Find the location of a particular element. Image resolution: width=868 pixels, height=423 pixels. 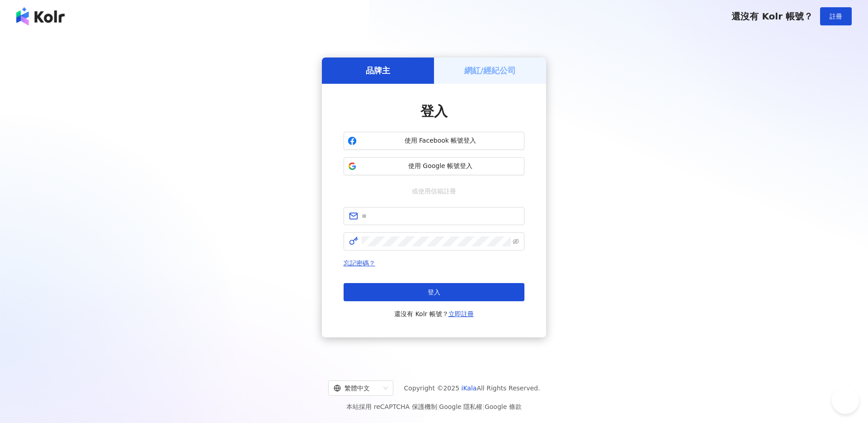

a: iKala is located at coordinates (469, 388).